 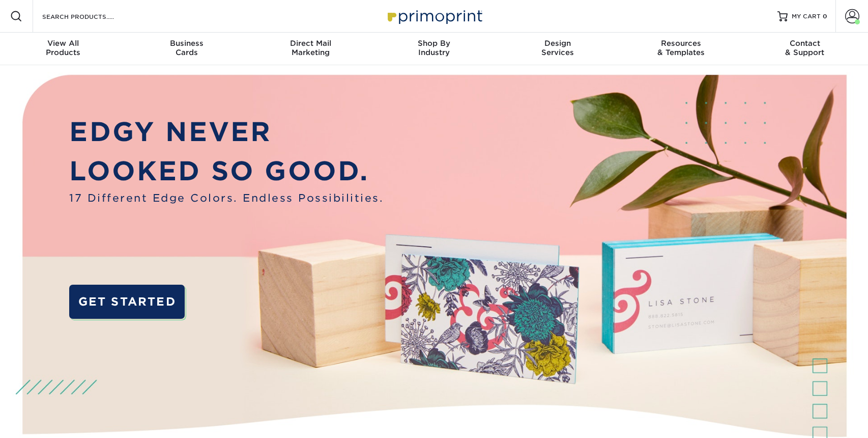 I want to click on span: 0, so click(x=825, y=16).